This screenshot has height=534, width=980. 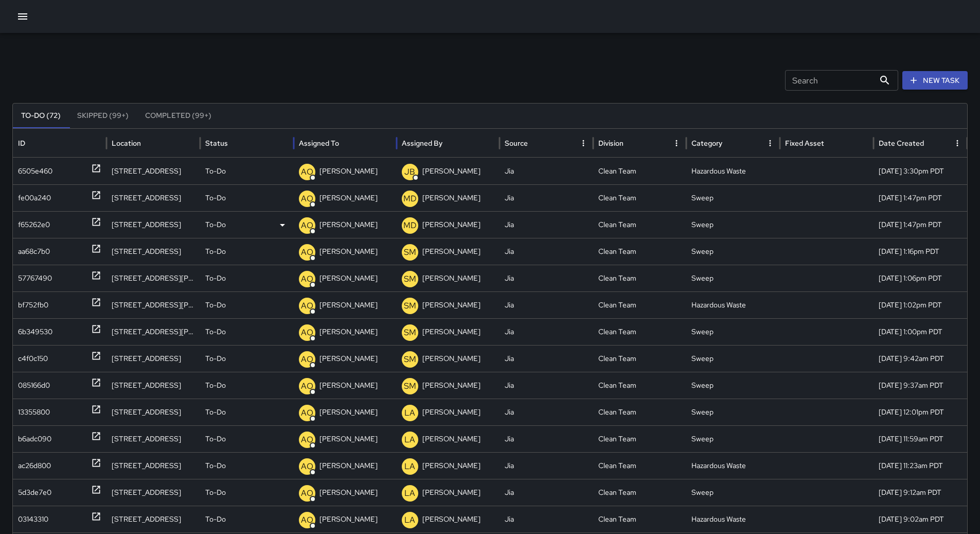 What do you see at coordinates (920, 492) in the screenshot?
I see `div: 10/7/2025, 9:12am PDT` at bounding box center [920, 492].